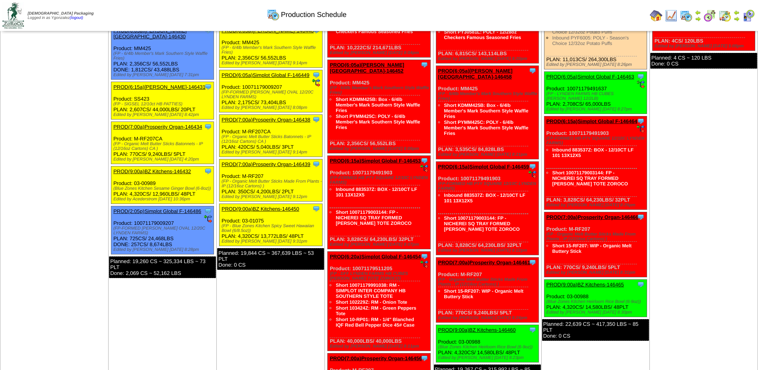 The image size is (758, 370). I want to click on a: PROD(9:00a)BZ Kitchens-146465, so click(585, 284).